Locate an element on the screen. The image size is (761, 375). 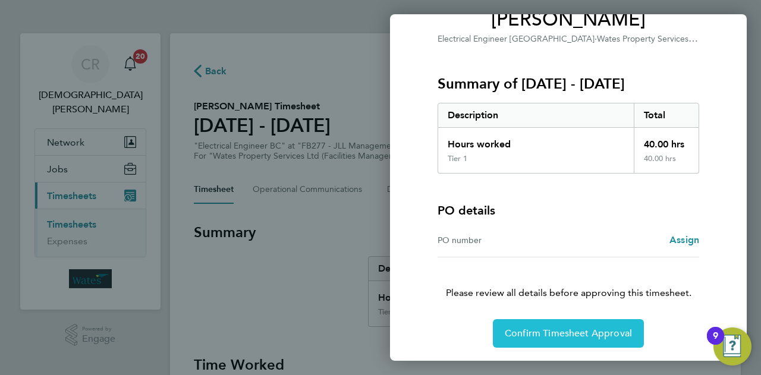
p: Please review all details before approving this timesheet. is located at coordinates (569, 279).